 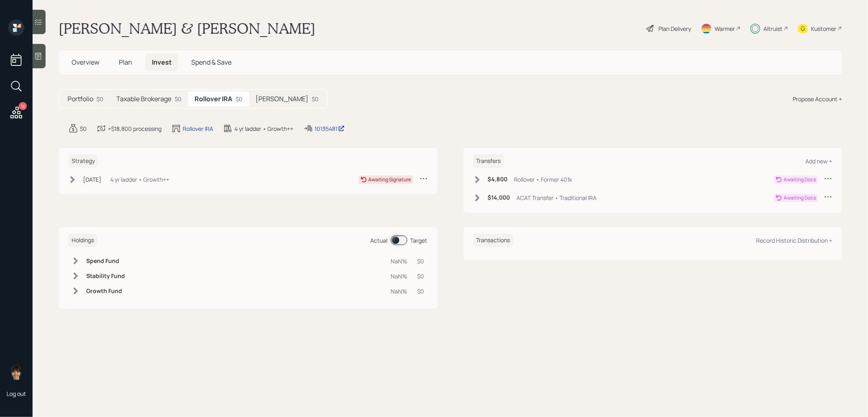 What do you see at coordinates (499, 198) in the screenshot?
I see `h6: $14,000` at bounding box center [499, 198].